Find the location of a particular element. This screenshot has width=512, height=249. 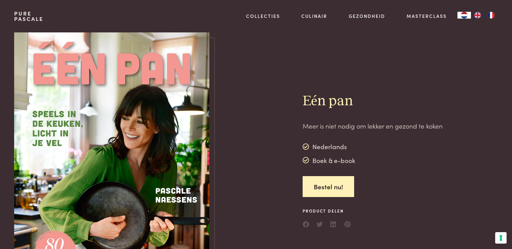

a: PurePascale is located at coordinates (29, 16).